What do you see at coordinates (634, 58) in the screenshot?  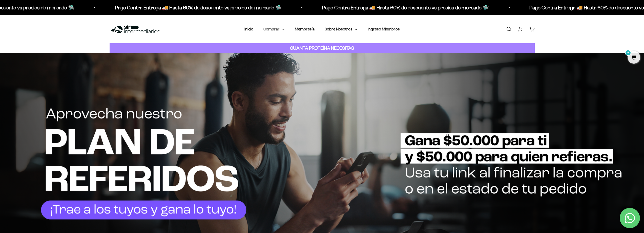 I see `a: 0` at bounding box center [634, 58].